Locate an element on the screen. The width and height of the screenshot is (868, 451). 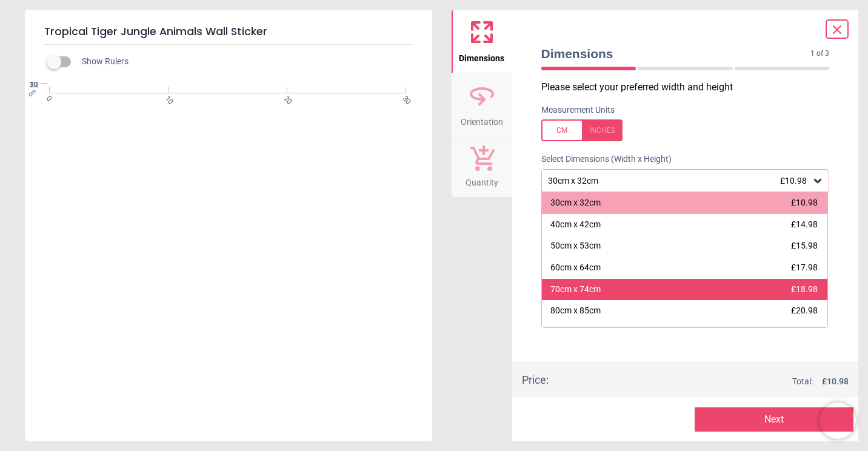
span: cm is located at coordinates (32, 92).